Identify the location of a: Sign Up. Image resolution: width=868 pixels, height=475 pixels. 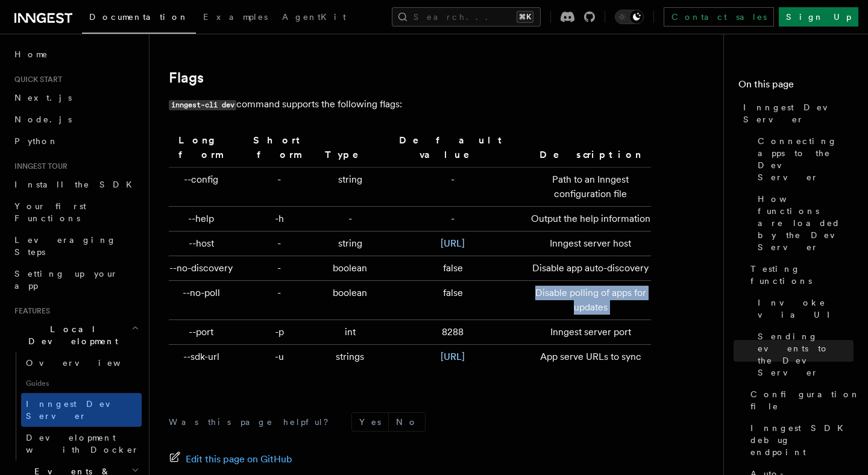
(818, 17).